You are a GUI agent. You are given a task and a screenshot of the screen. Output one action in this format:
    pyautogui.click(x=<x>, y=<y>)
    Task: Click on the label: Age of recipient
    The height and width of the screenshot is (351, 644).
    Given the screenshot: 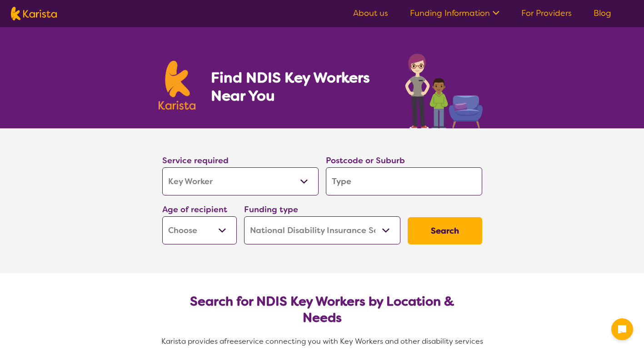 What is the action you would take?
    pyautogui.click(x=195, y=209)
    